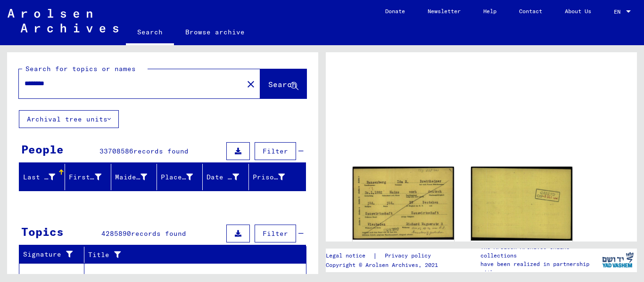 Image resolution: width=644 pixels, height=282 pixels. I want to click on p: have been realized in partnership with, so click(539, 269).